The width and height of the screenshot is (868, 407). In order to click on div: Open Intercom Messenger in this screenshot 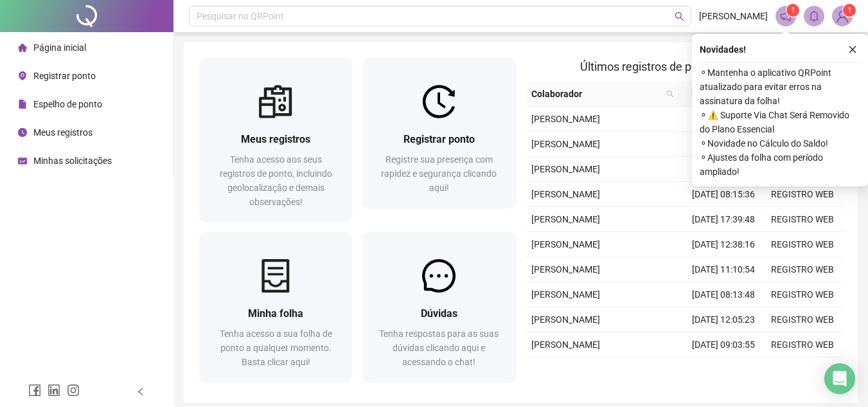, I will do `click(840, 379)`.